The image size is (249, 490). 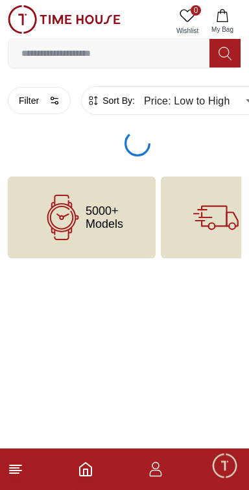 What do you see at coordinates (111, 101) in the screenshot?
I see `button: Sort By:` at bounding box center [111, 101].